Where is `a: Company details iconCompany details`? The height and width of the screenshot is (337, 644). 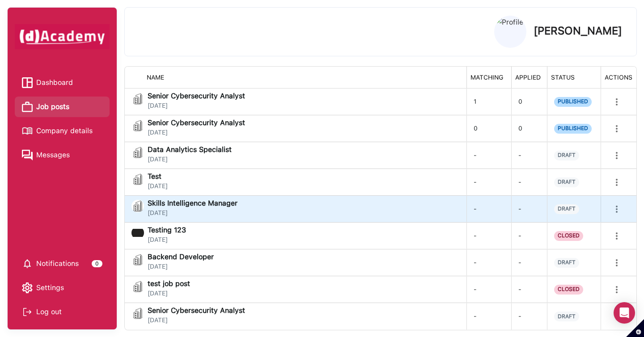 a: Company details iconCompany details is located at coordinates (62, 131).